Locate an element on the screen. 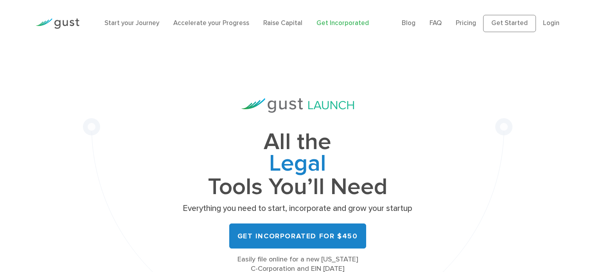 The height and width of the screenshot is (272, 595). a: Get Incorporated is located at coordinates (343, 23).